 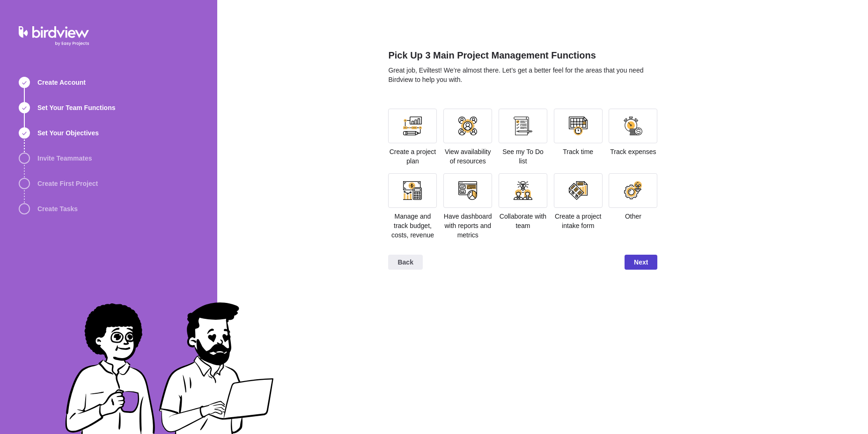 What do you see at coordinates (65, 158) in the screenshot?
I see `span: Invite Teammates` at bounding box center [65, 158].